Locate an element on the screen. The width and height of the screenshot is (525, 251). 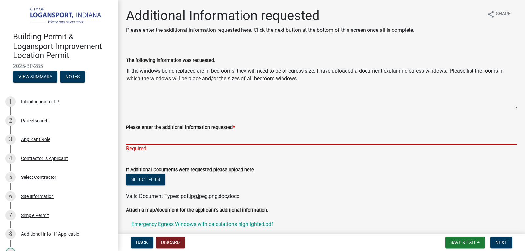
button: Next is located at coordinates (501, 243).